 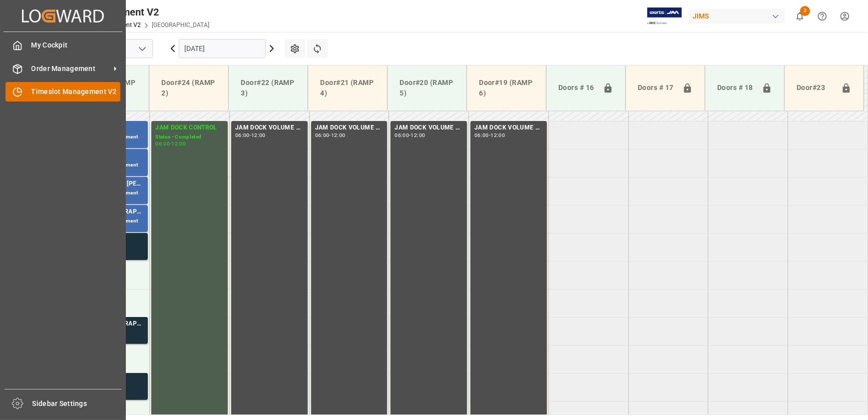 What do you see at coordinates (222, 49) in the screenshot?
I see `input: DD.MM.YYYY` at bounding box center [222, 49].